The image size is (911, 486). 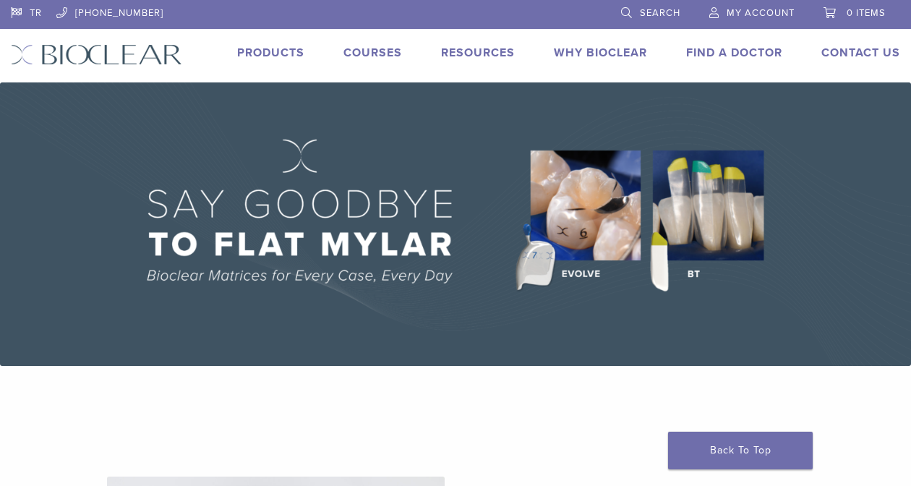 I want to click on a: Back To Top, so click(x=740, y=450).